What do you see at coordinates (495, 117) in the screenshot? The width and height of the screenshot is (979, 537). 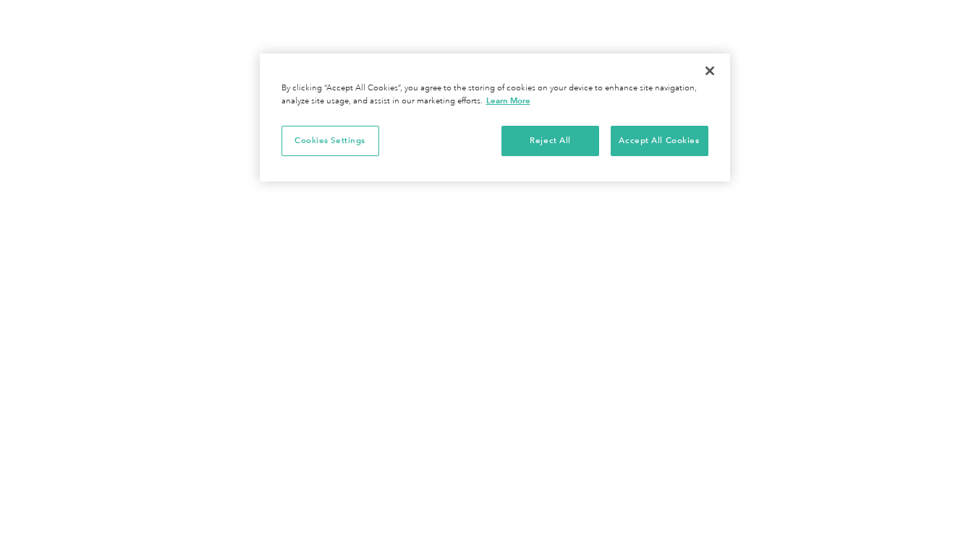 I see `div: Privacy` at bounding box center [495, 117].